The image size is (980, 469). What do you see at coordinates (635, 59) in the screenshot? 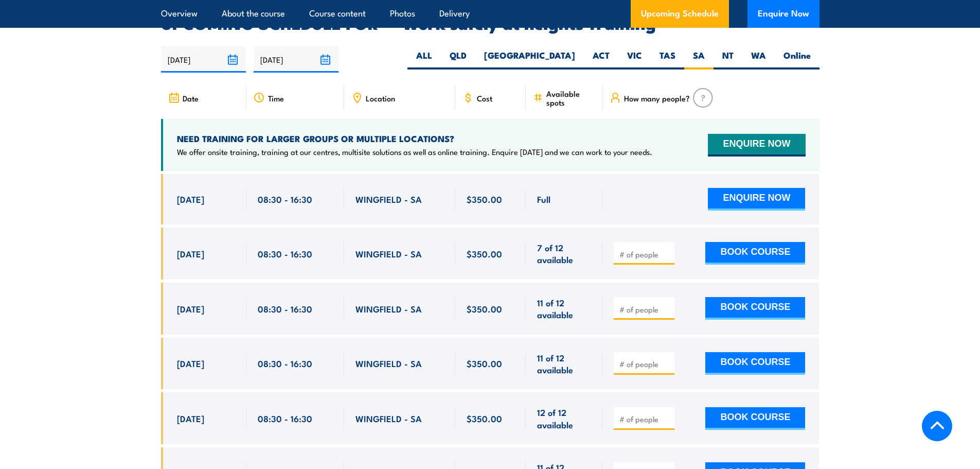
I see `label: VIC` at bounding box center [635, 59].